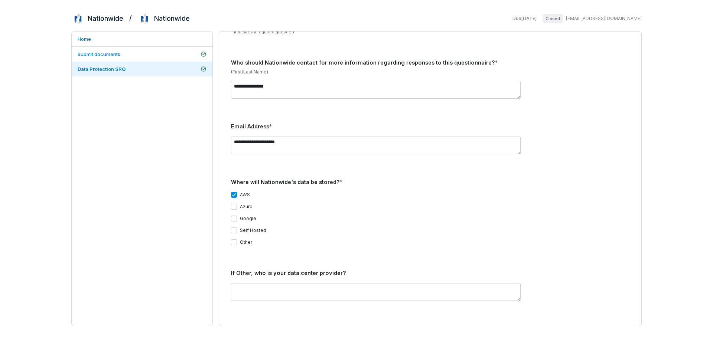 Image resolution: width=713 pixels, height=338 pixels. I want to click on label: Azure, so click(246, 207).